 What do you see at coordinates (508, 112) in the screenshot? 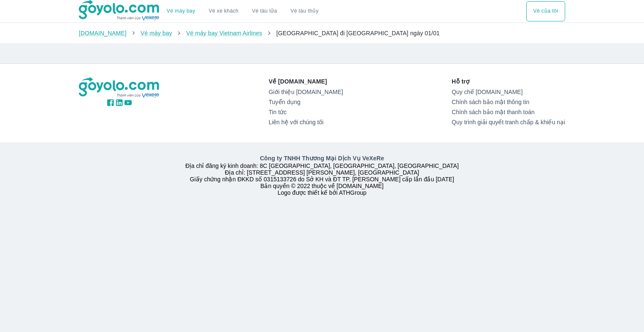
I see `a: Chính sách bảo mật thanh toán` at bounding box center [508, 112].